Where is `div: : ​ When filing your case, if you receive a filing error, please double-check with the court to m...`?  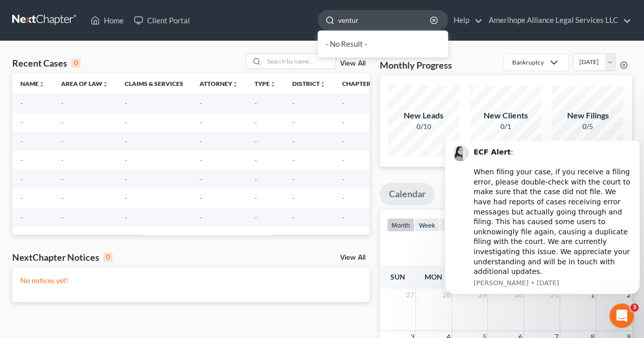 div: : ​ When filing your case, if you receive a filing error, please double-check with the court to m... is located at coordinates (112, 71).